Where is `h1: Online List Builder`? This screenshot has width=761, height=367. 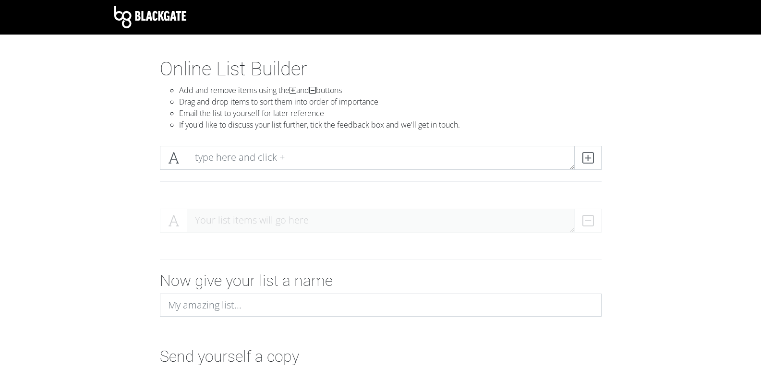 h1: Online List Builder is located at coordinates (381, 69).